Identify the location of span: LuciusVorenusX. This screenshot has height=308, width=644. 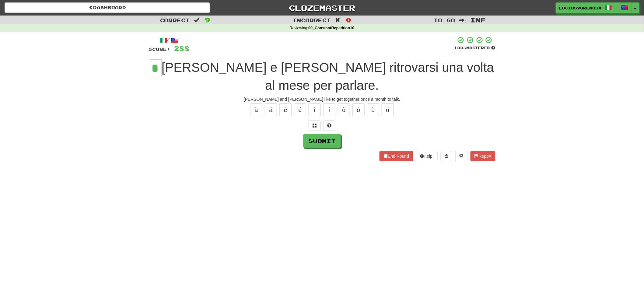
(580, 8).